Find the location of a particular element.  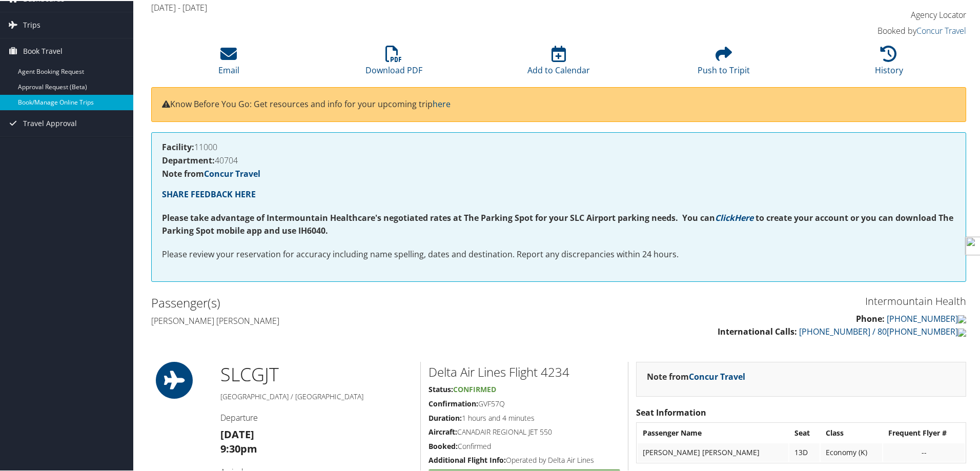

a: Push to Tripit is located at coordinates (723, 63).